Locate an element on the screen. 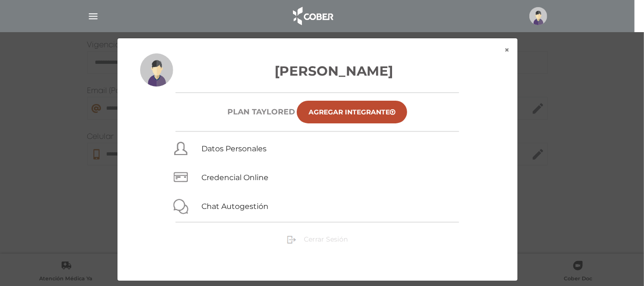 The width and height of the screenshot is (644, 286). span: Cerrar Sesión is located at coordinates (326, 239).